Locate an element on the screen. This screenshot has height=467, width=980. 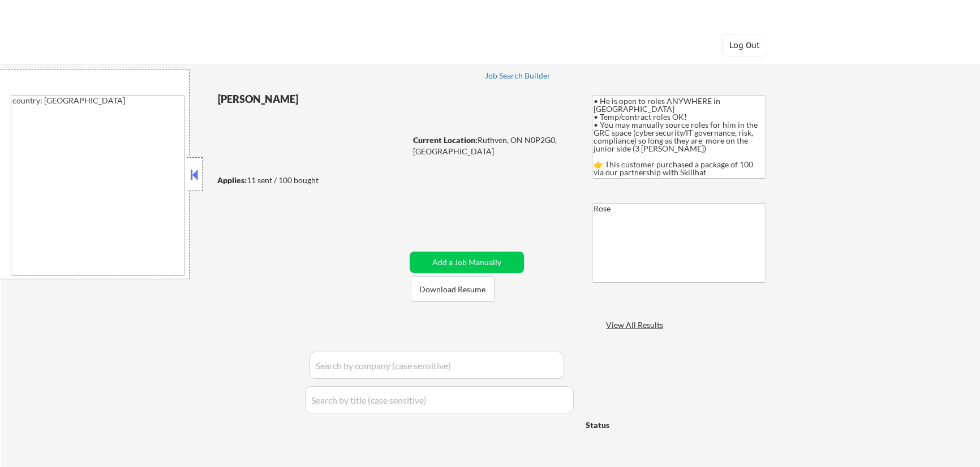
strong: Current Location: is located at coordinates (445, 140).